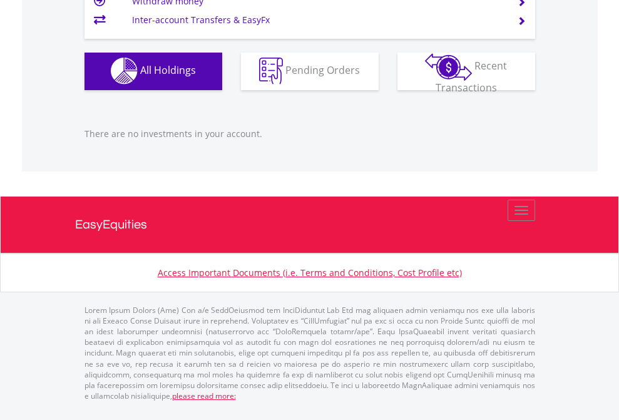  Describe the element at coordinates (153, 71) in the screenshot. I see `button: All Holdings` at that location.